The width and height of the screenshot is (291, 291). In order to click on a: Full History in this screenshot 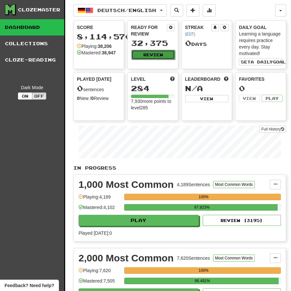, I will do `click(273, 129)`.